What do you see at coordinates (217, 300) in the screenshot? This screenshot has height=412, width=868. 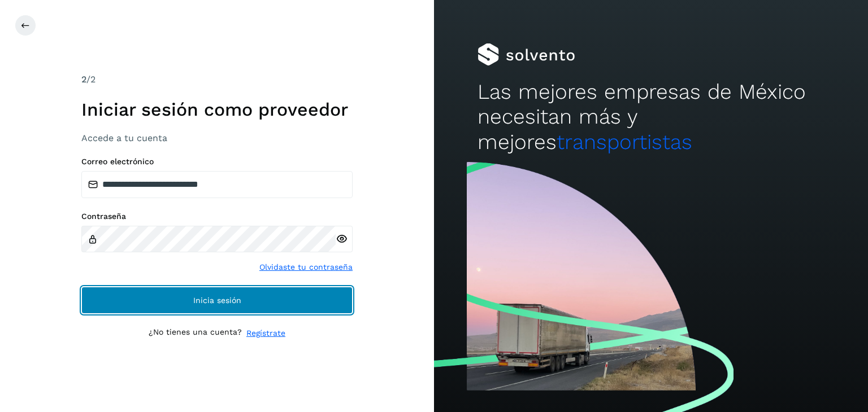 I see `button: Inicia sesión` at bounding box center [217, 300].